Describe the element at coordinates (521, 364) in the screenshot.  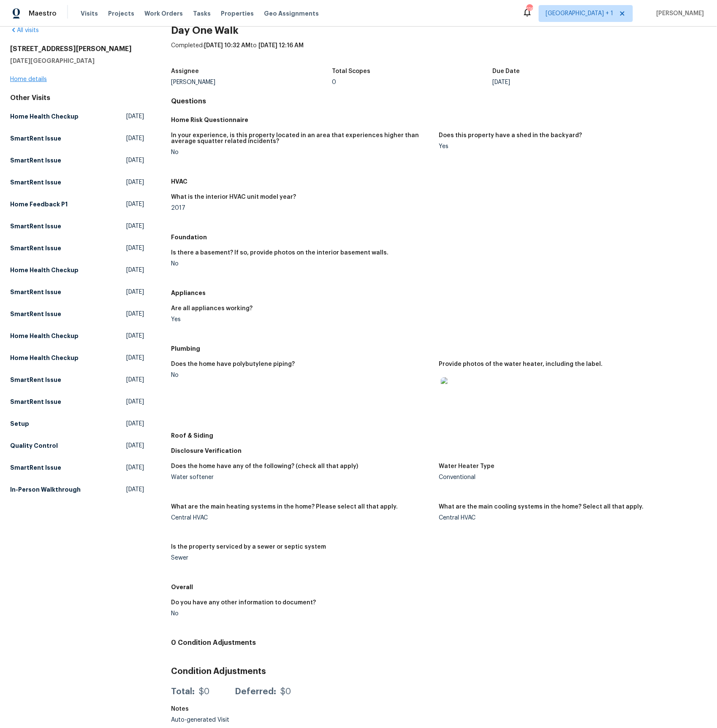
I see `h5: Provide photos of the water heater, including the label.` at that location.